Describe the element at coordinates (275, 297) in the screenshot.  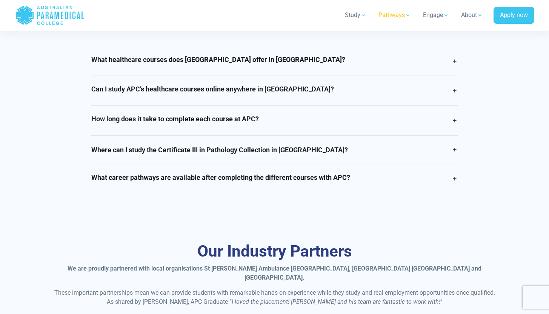
I see `p: These important partnerships mean we can provide students with remarkable hands-on experience whi...` at that location.